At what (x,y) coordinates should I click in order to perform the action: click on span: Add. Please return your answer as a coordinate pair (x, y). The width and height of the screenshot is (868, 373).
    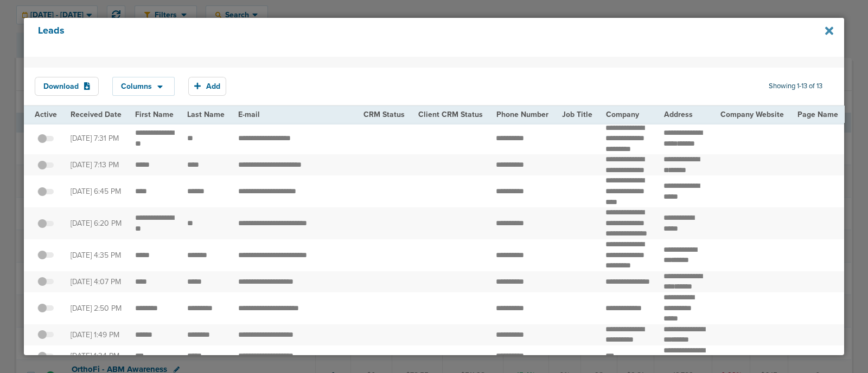
    Looking at the image, I should click on (213, 86).